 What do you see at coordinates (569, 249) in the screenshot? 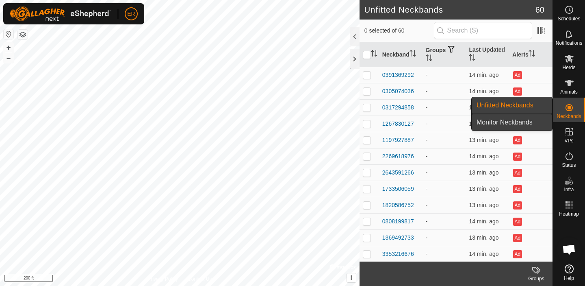
I see `div: Open chat` at bounding box center [569, 249].